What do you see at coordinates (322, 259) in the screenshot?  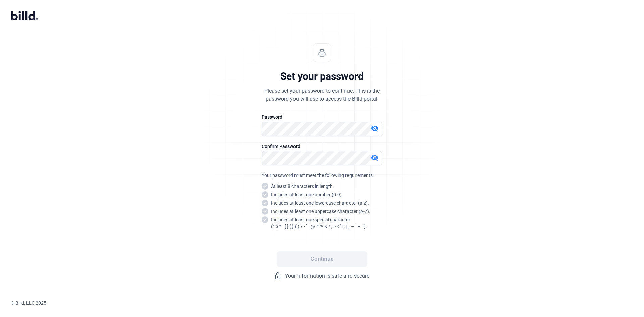 I see `button: Continue` at bounding box center [322, 259].